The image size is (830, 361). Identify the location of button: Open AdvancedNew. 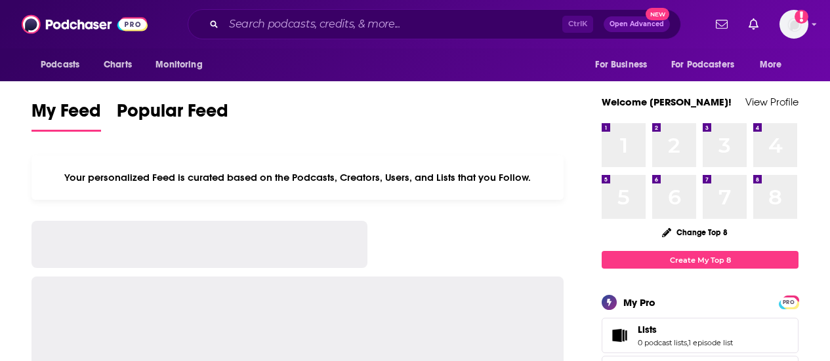
(636, 24).